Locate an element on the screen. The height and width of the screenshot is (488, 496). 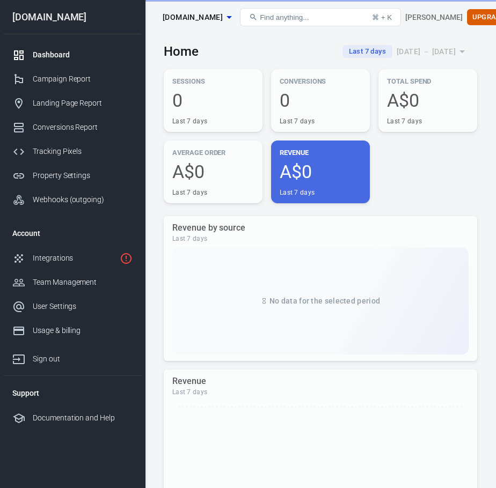
div: Dashboard is located at coordinates (83, 55).